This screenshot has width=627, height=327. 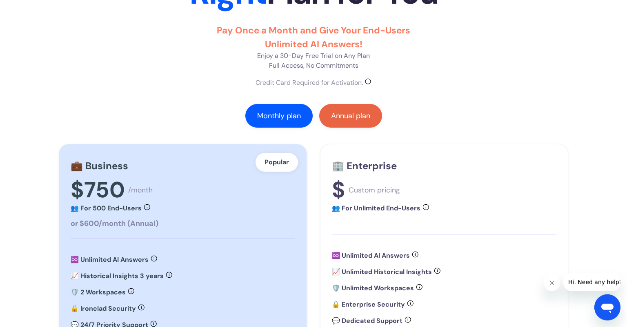 I want to click on strong: 📈 Historical Insights 3 years, so click(x=117, y=276).